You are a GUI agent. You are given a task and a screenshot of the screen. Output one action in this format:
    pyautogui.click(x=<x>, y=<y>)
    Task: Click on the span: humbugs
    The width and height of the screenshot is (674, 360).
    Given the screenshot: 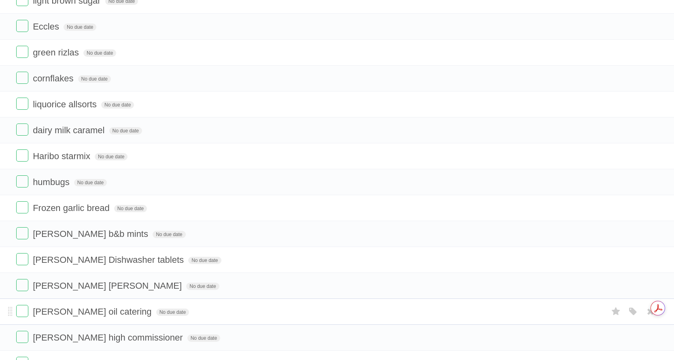 What is the action you would take?
    pyautogui.click(x=52, y=182)
    